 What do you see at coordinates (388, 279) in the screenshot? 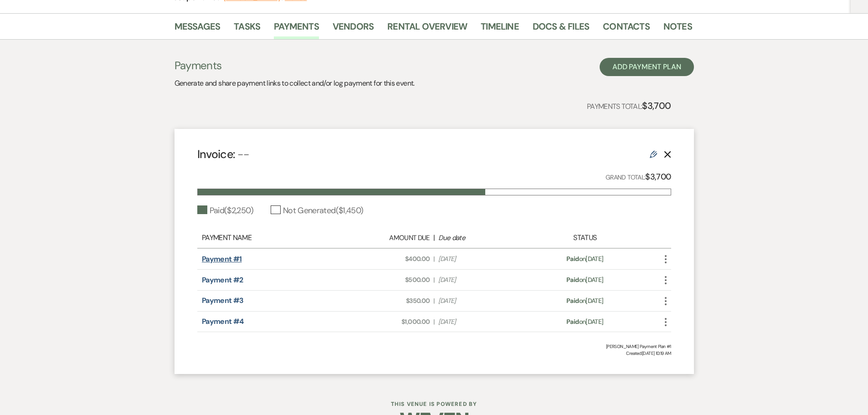
I see `span: $500.00` at bounding box center [388, 279].